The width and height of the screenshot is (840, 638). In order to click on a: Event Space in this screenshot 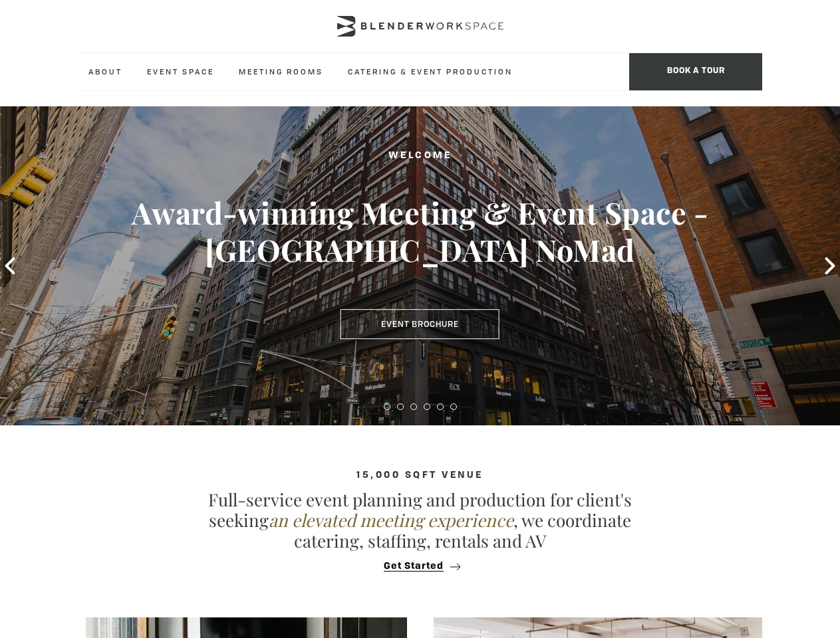, I will do `click(180, 72)`.